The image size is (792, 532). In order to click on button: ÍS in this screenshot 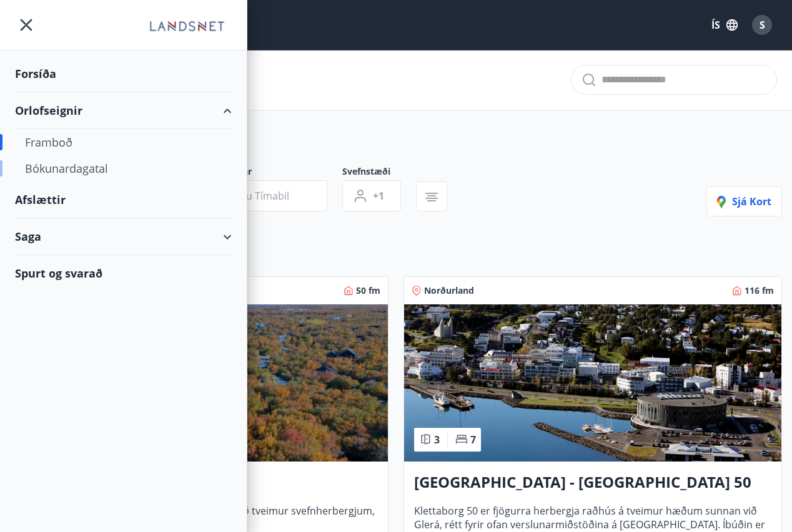, I will do `click(724, 25)`.